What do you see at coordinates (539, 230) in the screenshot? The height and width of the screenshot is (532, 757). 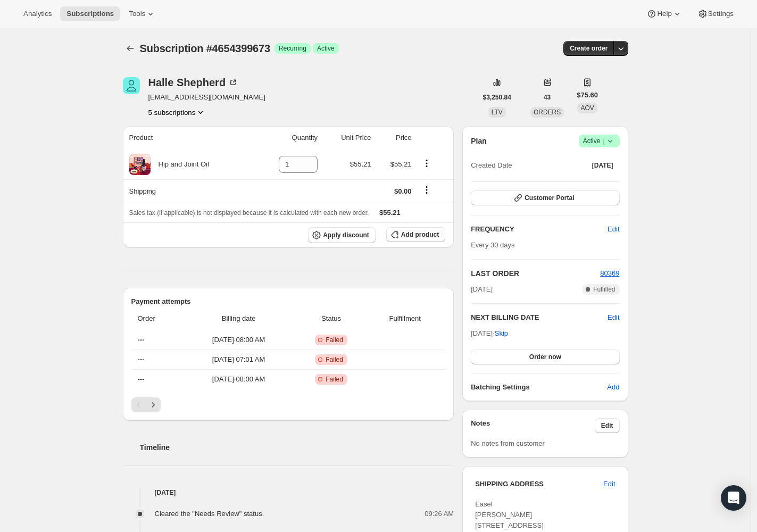 I see `h2: FREQUENCY` at bounding box center [539, 230].